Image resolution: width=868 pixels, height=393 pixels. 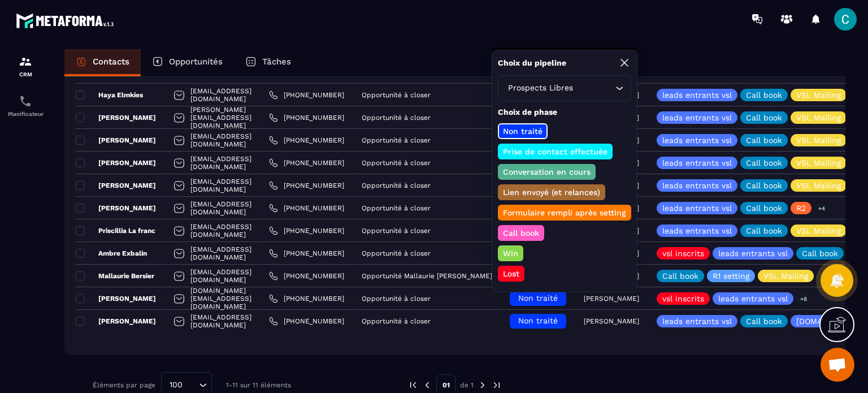 What do you see at coordinates (111, 62) in the screenshot?
I see `p: Contacts` at bounding box center [111, 62].